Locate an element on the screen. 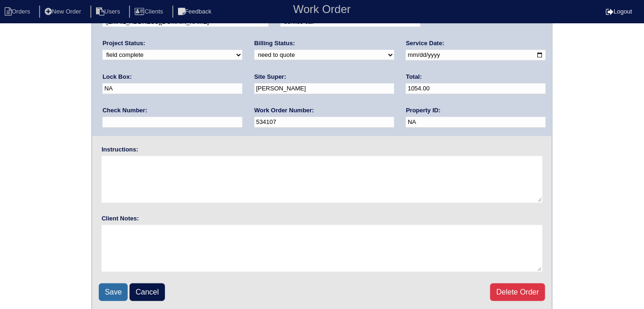  a: New Order is located at coordinates (64, 12).